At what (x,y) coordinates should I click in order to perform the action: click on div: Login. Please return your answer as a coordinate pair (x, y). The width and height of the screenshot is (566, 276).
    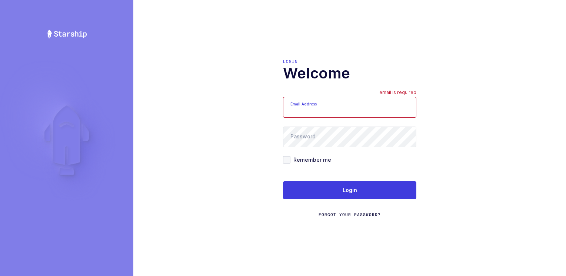
    Looking at the image, I should click on (350, 62).